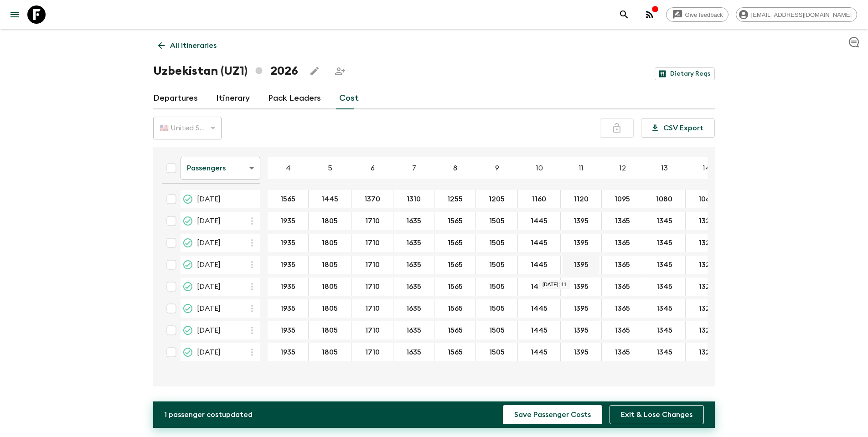  Describe the element at coordinates (187, 45) in the screenshot. I see `a: All itineraries` at that location.